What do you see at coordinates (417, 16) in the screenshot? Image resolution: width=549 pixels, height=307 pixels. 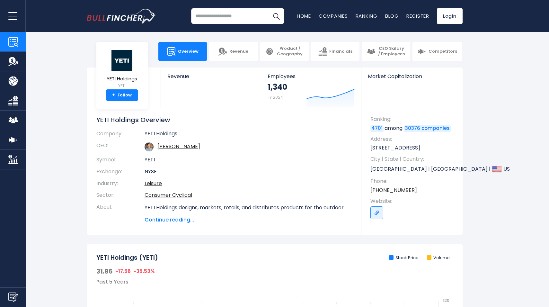 I see `a: Register` at bounding box center [417, 16].